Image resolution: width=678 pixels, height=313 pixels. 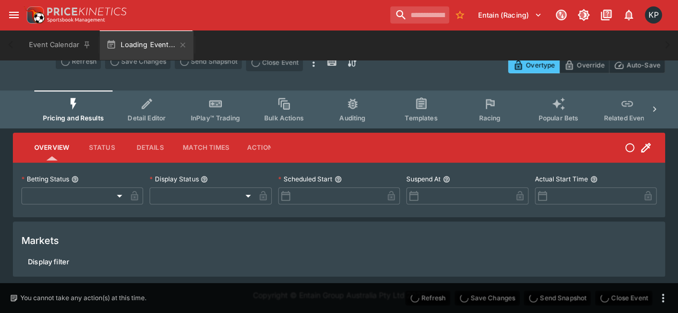 What do you see at coordinates (40, 241) in the screenshot?
I see `h5: Markets` at bounding box center [40, 241].